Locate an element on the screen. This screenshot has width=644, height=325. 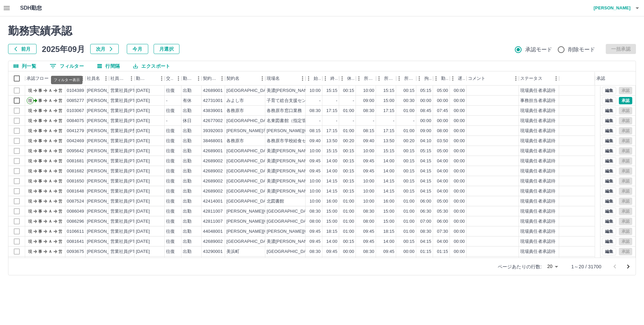
button: 次のページへ is located at coordinates (629, 267).